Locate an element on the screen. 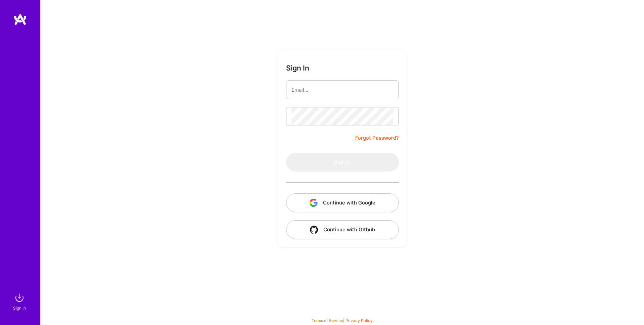 The image size is (644, 325). a: Forgot Password? is located at coordinates (377, 138).